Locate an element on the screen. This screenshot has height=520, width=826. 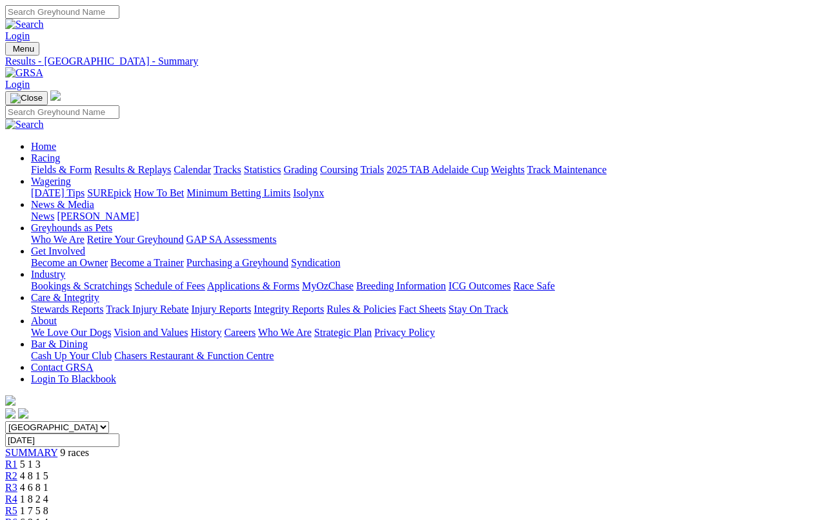
a: Syndication is located at coordinates (316, 262).